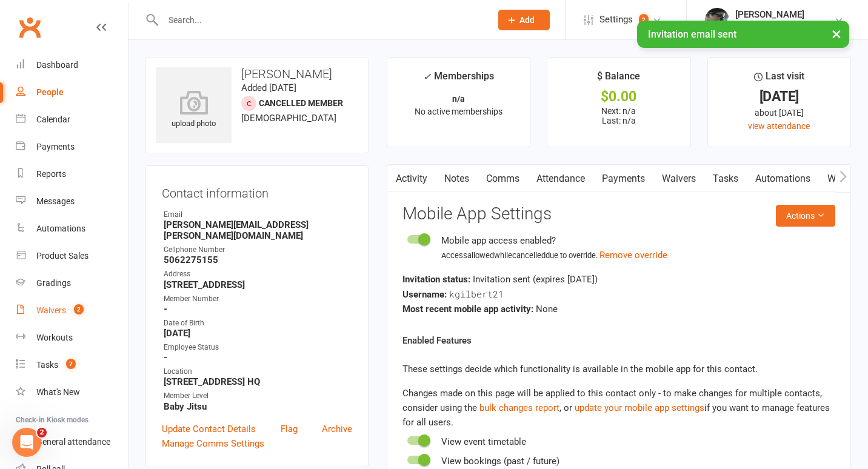 This screenshot has width=868, height=469. What do you see at coordinates (639, 408) in the screenshot?
I see `a: update your mobile app settings` at bounding box center [639, 408].